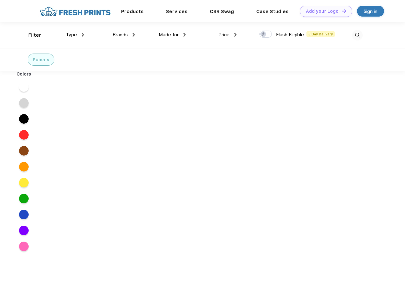 This screenshot has height=306, width=405. What do you see at coordinates (24, 74) in the screenshot?
I see `div: Colors` at bounding box center [24, 74].